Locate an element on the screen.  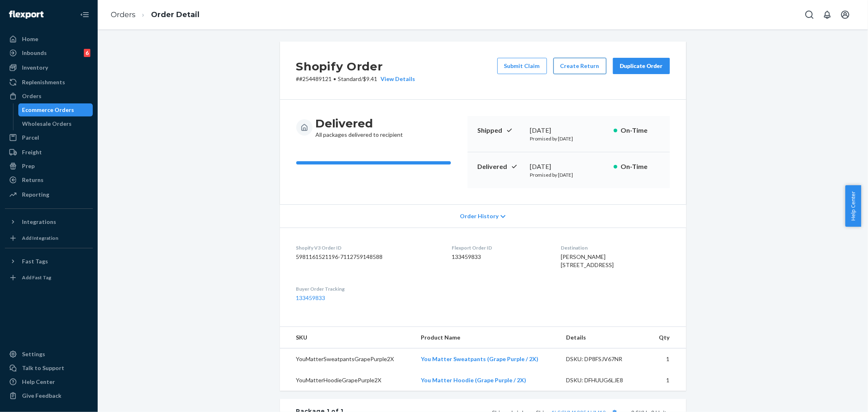
h3: Delivered is located at coordinates (360, 124).